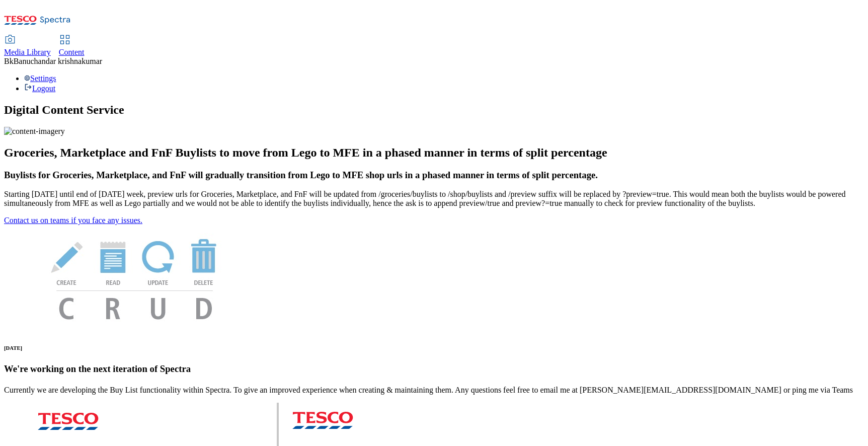  What do you see at coordinates (40, 88) in the screenshot?
I see `a: Logout` at bounding box center [40, 88].